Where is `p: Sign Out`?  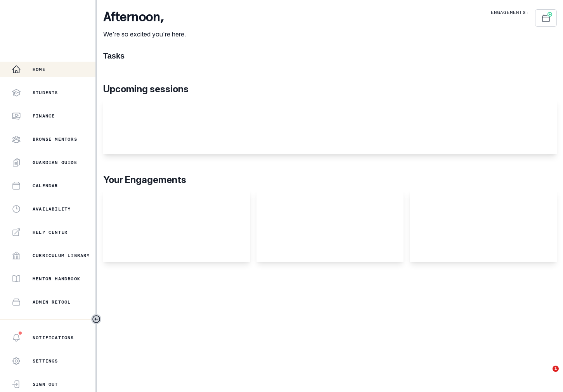
p: Sign Out is located at coordinates (45, 384).